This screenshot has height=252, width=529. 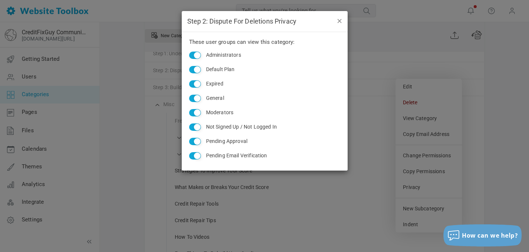 What do you see at coordinates (223, 55) in the screenshot?
I see `label: Administrators` at bounding box center [223, 55].